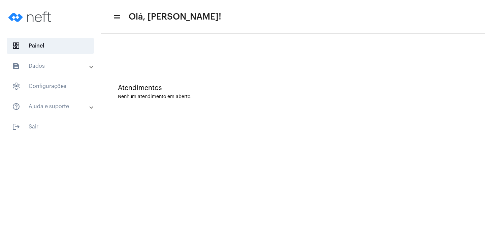  I want to click on div: Atendimentos, so click(293, 88).